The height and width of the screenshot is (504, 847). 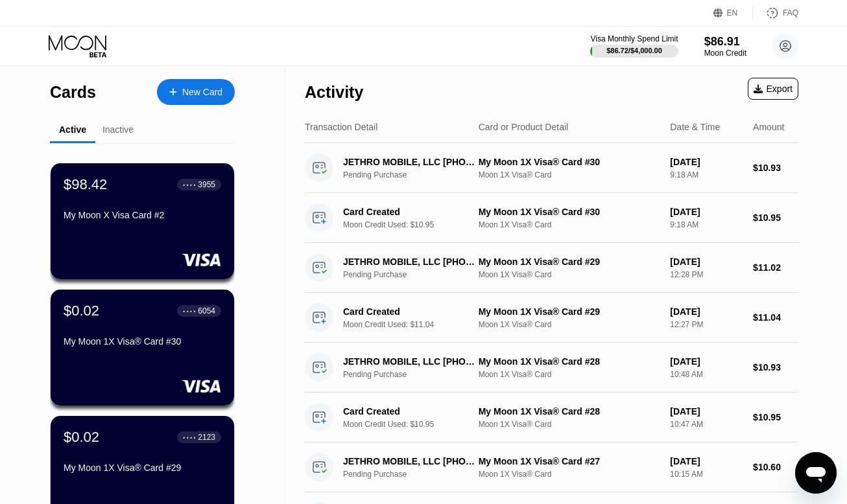 I want to click on div: My Moon 1X Visa® Card #27, so click(x=570, y=462).